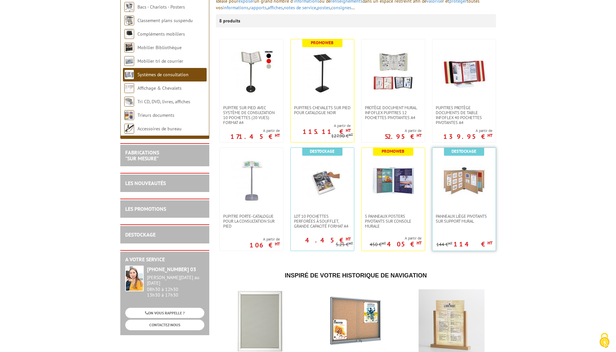 The height and width of the screenshot is (352, 616). What do you see at coordinates (135, 278) in the screenshot?
I see `img: widget-service.jpg` at bounding box center [135, 278].